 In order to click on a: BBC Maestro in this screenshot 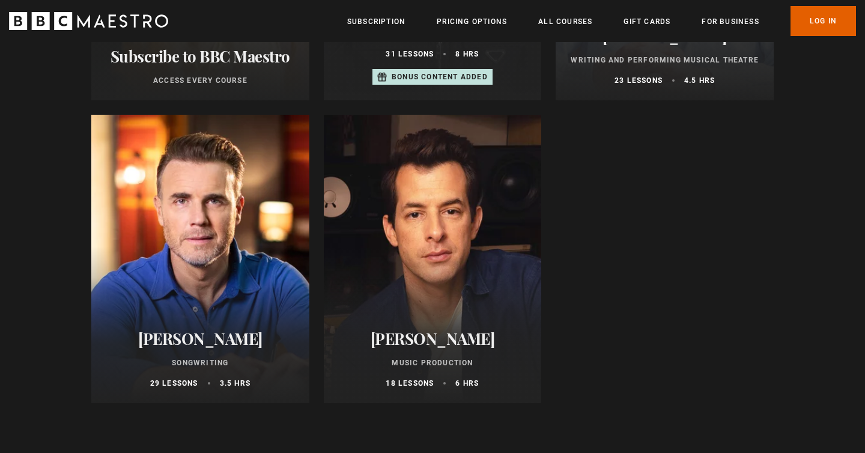, I will do `click(88, 21)`.